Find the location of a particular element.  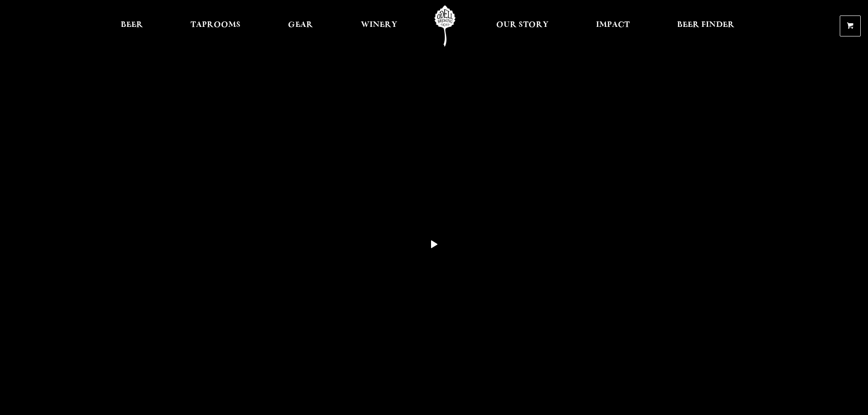

a: Winery is located at coordinates (379, 26).